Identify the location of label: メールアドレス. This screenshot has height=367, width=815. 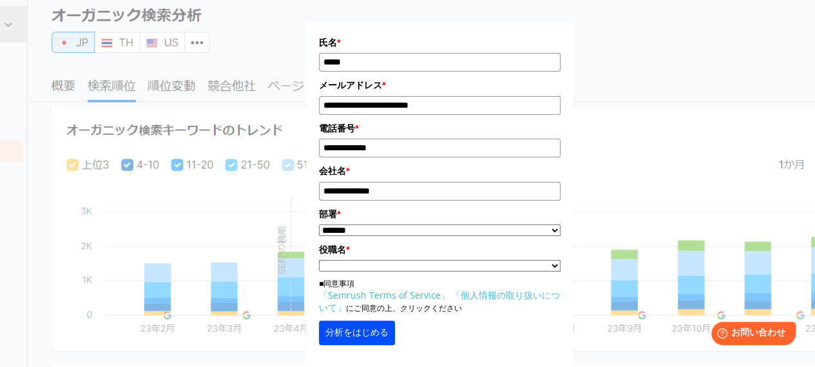
(439, 85).